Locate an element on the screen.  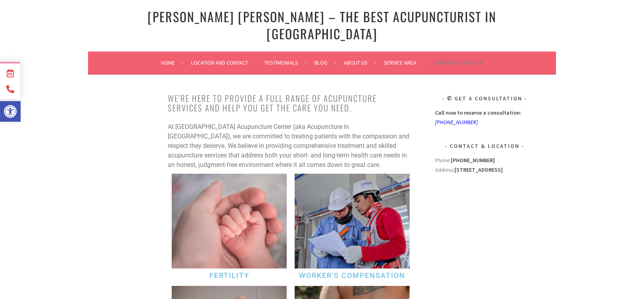
a: Home is located at coordinates (172, 63).